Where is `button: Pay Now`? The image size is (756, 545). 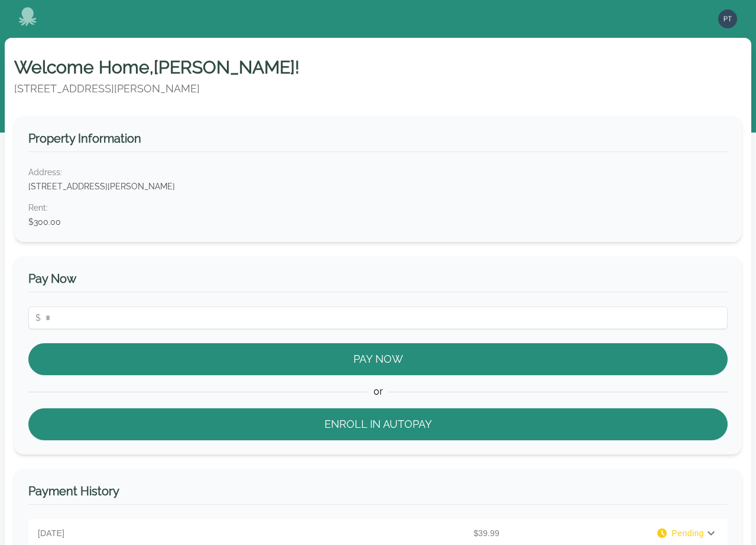
button: Pay Now is located at coordinates (378, 359).